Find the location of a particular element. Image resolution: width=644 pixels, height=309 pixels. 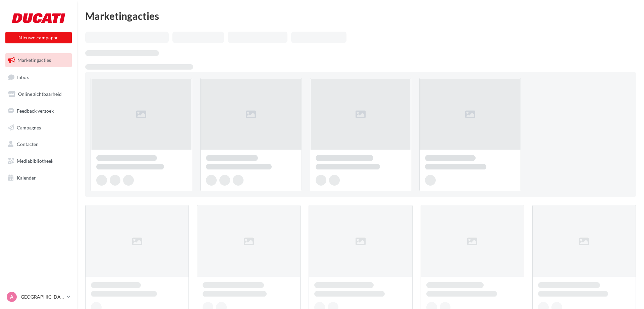

a: Inbox is located at coordinates (38, 77).